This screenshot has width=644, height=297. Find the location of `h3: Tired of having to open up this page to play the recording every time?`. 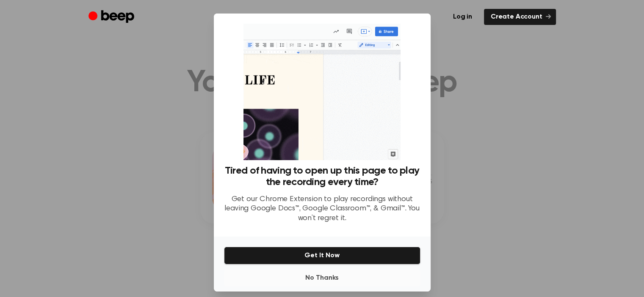

h3: Tired of having to open up this page to play the recording every time? is located at coordinates (322, 177).